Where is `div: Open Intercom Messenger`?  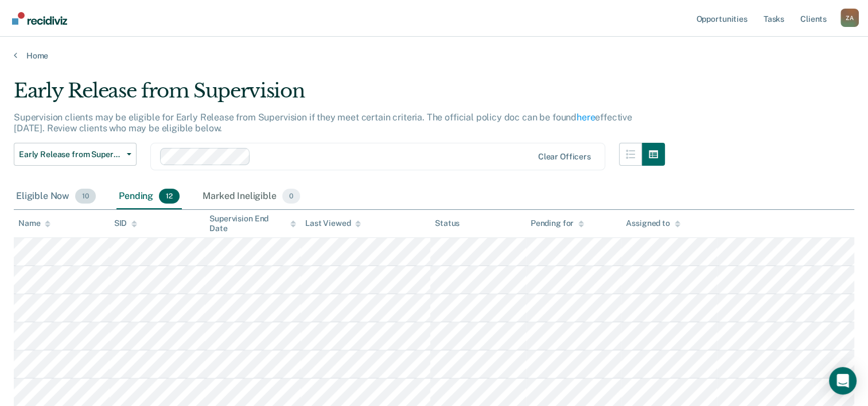
div: Open Intercom Messenger is located at coordinates (843, 381).